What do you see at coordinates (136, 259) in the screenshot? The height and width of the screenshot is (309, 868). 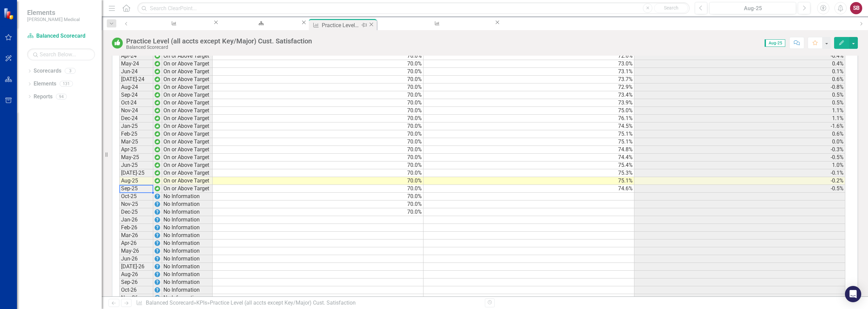 I see `td: Jun-26` at bounding box center [136, 259].